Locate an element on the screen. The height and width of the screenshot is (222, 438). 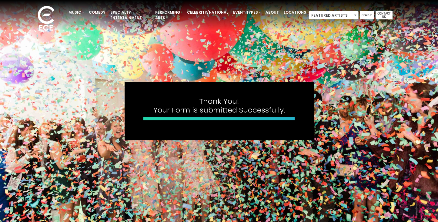
a: Celebrity/National is located at coordinates (208, 12).